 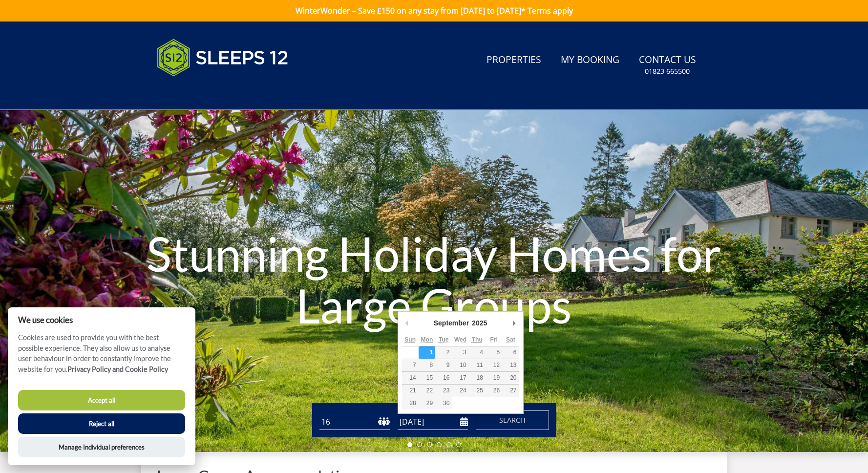 What do you see at coordinates (494, 390) in the screenshot?
I see `button: 26` at bounding box center [494, 390].